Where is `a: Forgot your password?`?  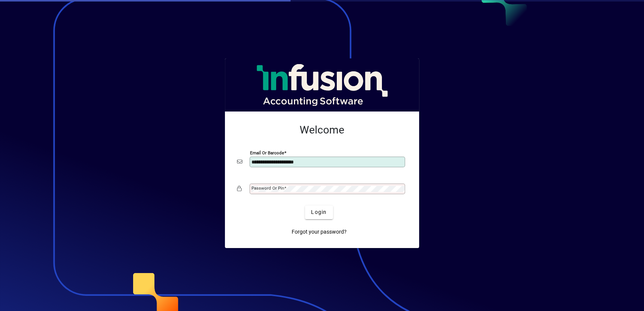 a: Forgot your password? is located at coordinates (319, 232).